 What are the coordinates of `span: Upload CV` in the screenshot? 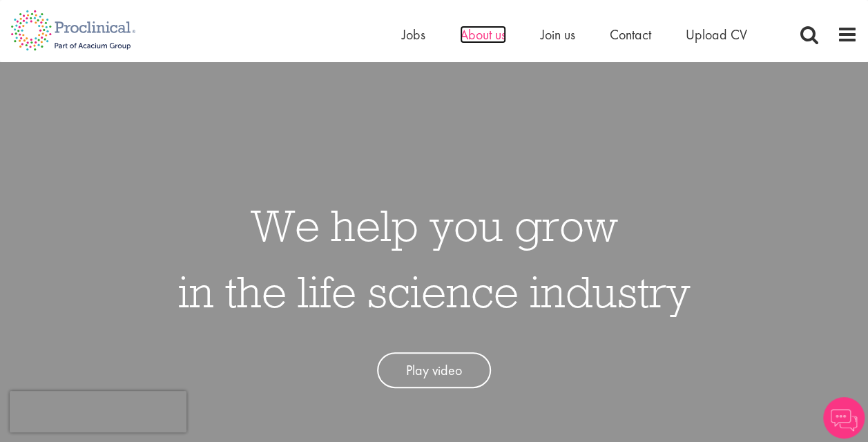 It's located at (716, 34).